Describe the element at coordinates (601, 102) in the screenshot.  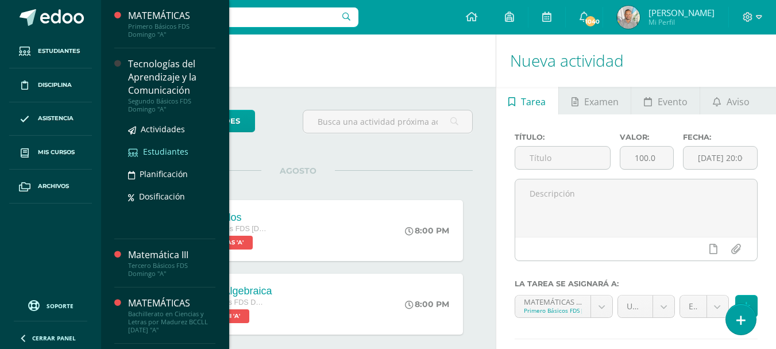
I see `span: Examen` at that location.